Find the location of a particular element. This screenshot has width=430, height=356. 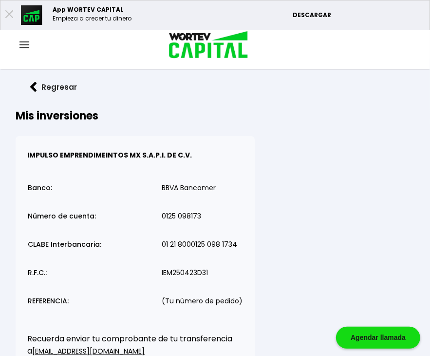

p: BBVA Bancomer is located at coordinates (188, 188).